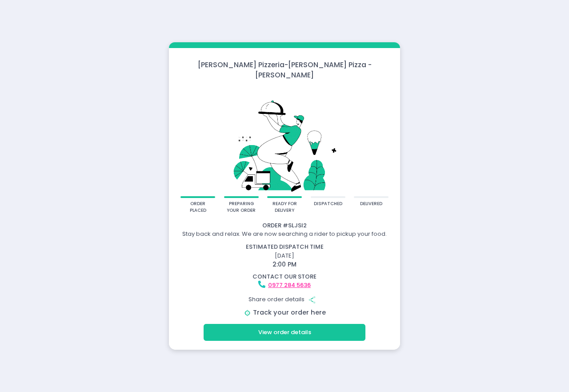 The width and height of the screenshot is (569, 392). What do you see at coordinates (289, 285) in the screenshot?
I see `a: 0977 284 5636` at bounding box center [289, 285].